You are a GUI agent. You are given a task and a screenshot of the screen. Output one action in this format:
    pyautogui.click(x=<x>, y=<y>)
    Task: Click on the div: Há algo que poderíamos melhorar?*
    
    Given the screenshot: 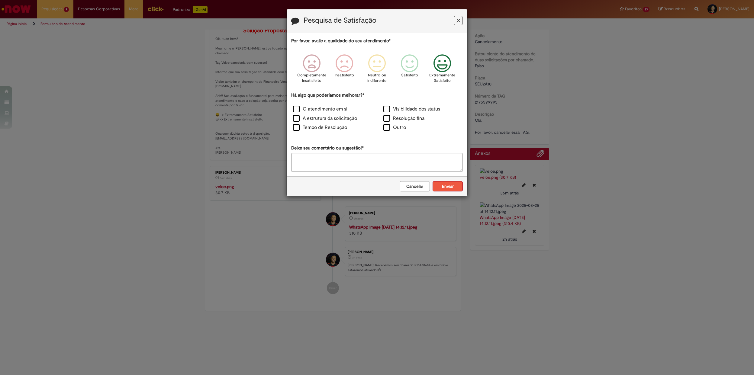 What is the action you would take?
    pyautogui.click(x=377, y=112)
    